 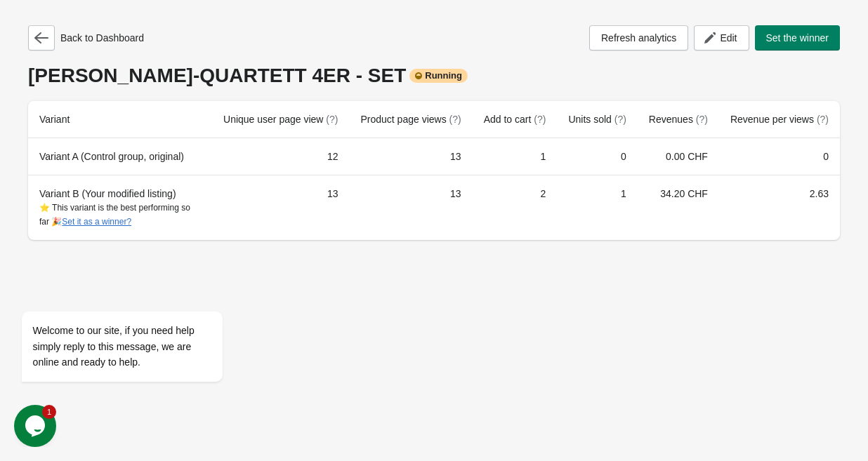 I want to click on div: Variant A (Control group, original), so click(x=120, y=156).